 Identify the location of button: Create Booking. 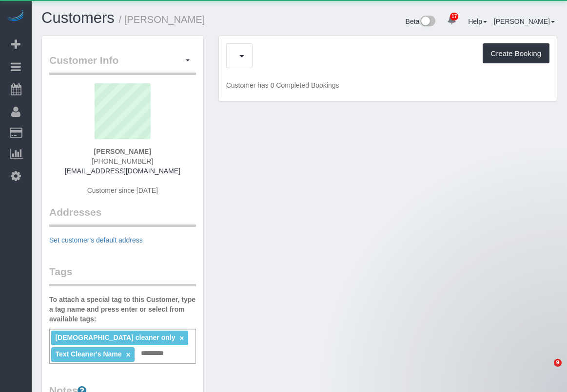
(516, 54).